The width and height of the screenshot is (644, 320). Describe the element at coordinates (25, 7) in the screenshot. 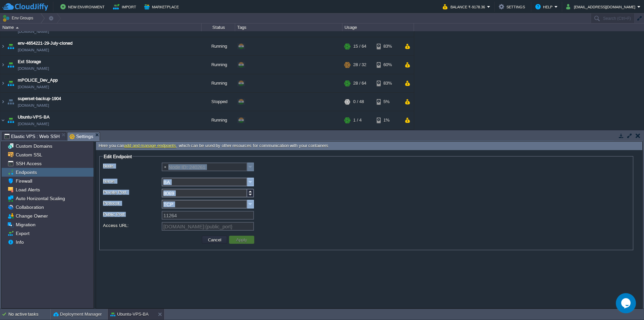

I see `img: CloudJiffy` at that location.